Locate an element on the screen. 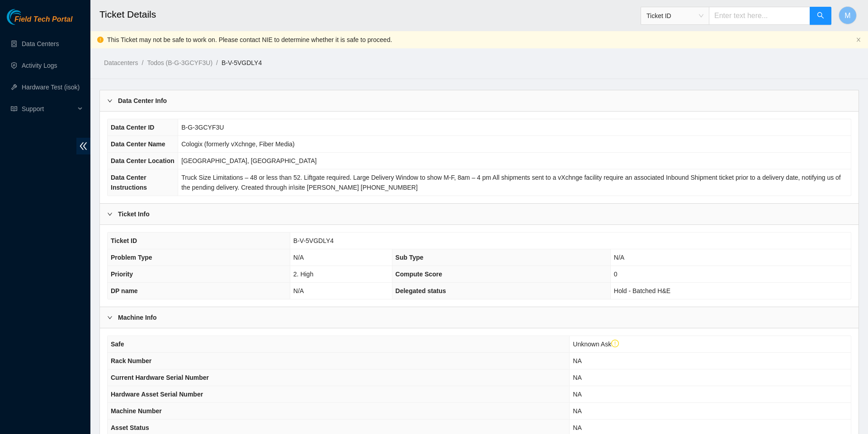  b: Machine Info is located at coordinates (137, 318).